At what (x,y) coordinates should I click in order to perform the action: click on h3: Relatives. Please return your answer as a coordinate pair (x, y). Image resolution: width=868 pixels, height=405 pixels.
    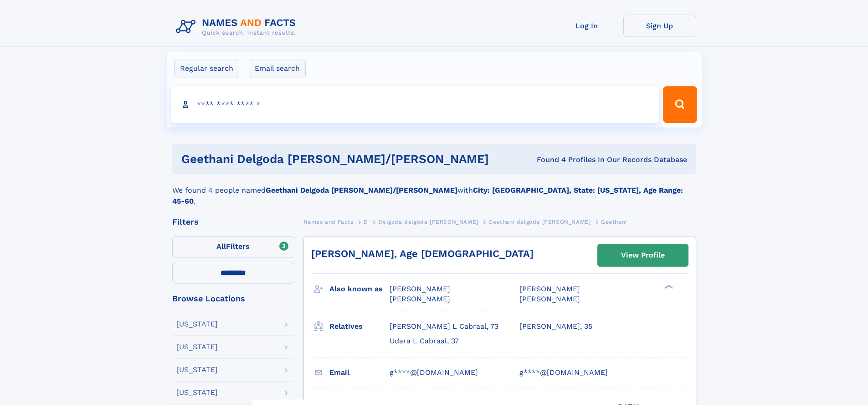
    Looking at the image, I should click on (360, 326).